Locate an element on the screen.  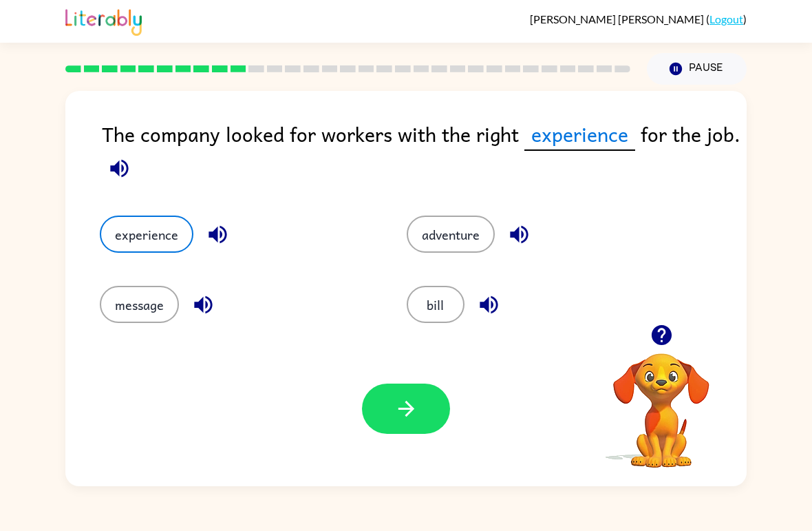
span: experience is located at coordinates (579, 134).